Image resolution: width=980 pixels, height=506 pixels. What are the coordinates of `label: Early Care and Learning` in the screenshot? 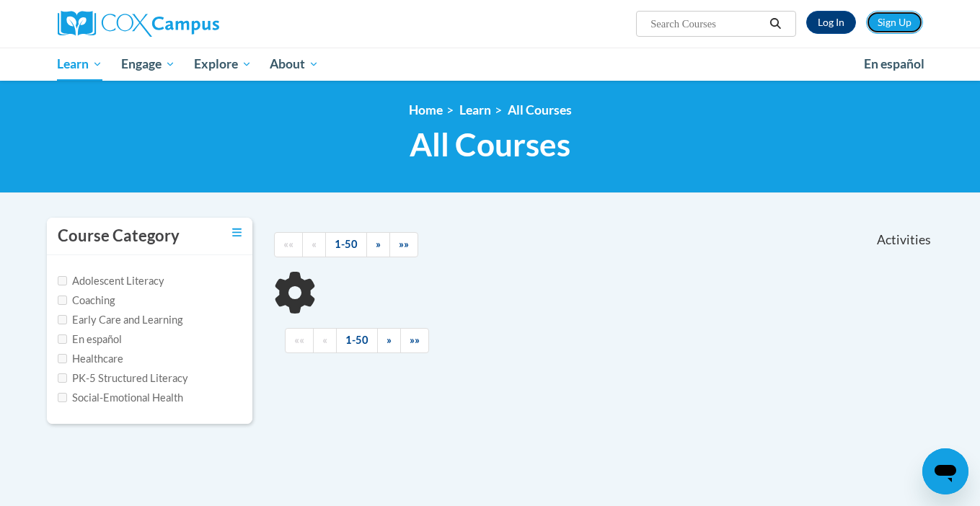 It's located at (120, 320).